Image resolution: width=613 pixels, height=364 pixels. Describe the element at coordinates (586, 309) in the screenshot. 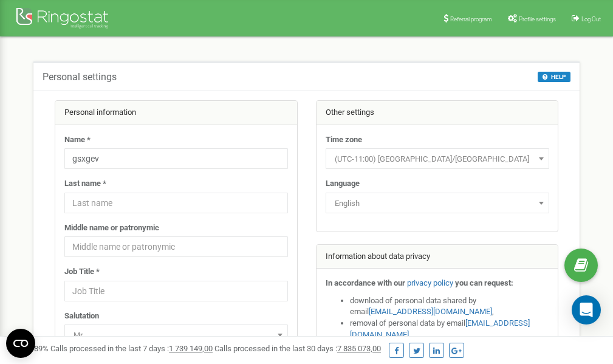

I see `div: Open Intercom Messenger` at that location.